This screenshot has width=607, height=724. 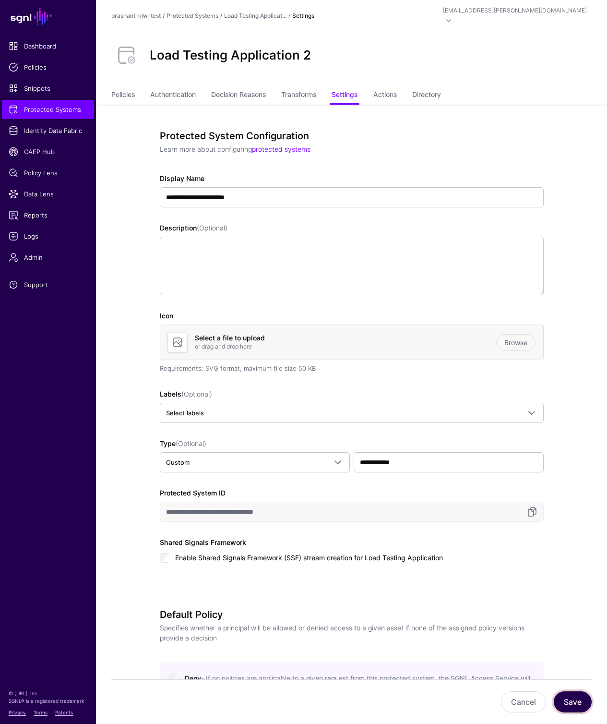 What do you see at coordinates (48, 285) in the screenshot?
I see `span: Support` at bounding box center [48, 285].